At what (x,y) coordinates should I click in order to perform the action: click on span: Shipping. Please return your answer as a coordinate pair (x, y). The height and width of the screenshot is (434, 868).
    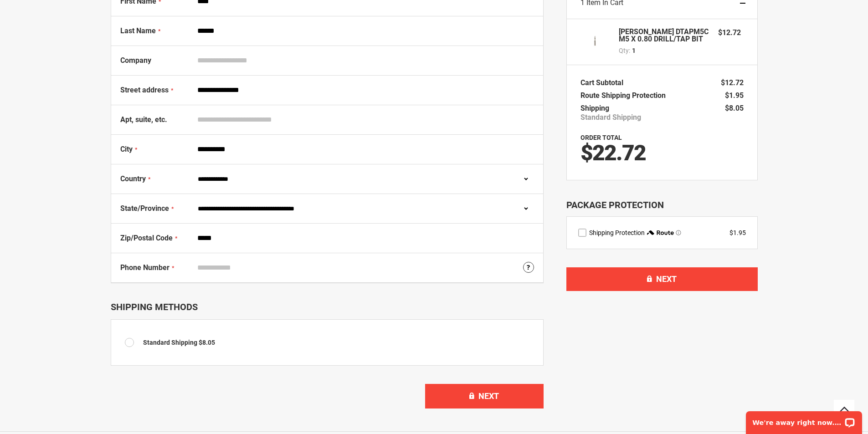
    Looking at the image, I should click on (595, 108).